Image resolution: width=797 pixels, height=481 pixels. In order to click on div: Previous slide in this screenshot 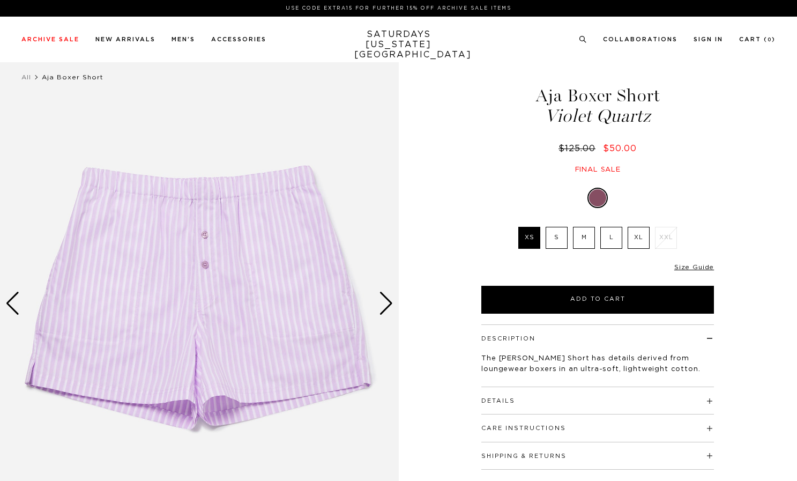, I will do `click(12, 303)`.